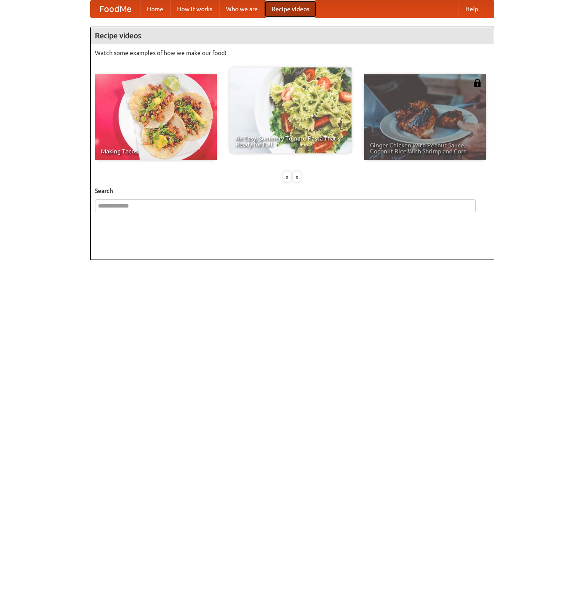 The height and width of the screenshot is (608, 584). What do you see at coordinates (290, 110) in the screenshot?
I see `a: An Easy, Summery Tomato Pasta That's Ready for Fall` at bounding box center [290, 110].